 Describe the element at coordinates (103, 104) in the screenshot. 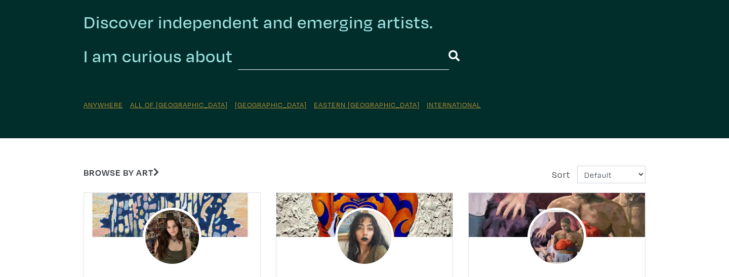

I see `u: Anywhere` at that location.